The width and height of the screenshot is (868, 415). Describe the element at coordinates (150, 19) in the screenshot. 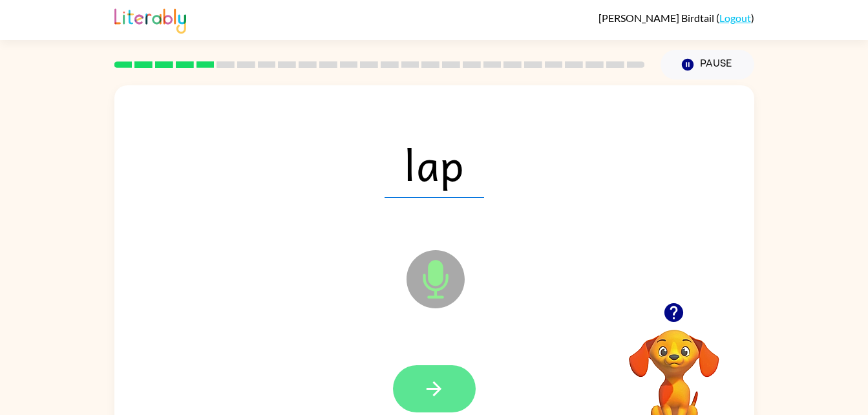

I see `img: Literably` at that location.